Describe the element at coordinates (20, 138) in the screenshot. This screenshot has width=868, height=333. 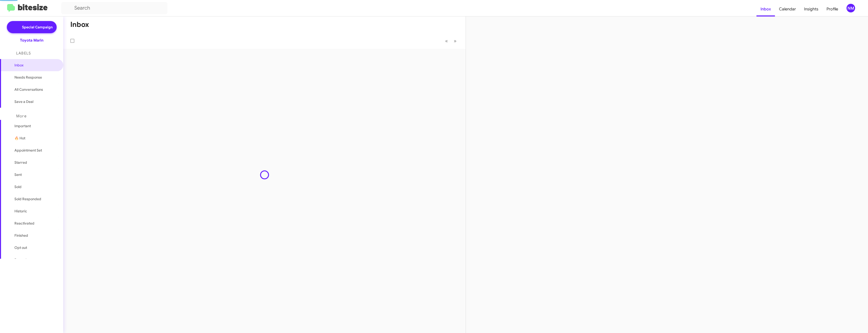
I see `span: 🔥 Hot` at that location.